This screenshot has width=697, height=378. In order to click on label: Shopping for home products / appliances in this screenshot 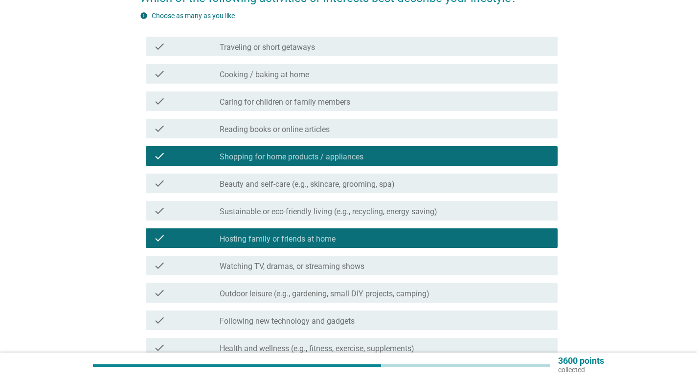, I will do `click(291, 157)`.